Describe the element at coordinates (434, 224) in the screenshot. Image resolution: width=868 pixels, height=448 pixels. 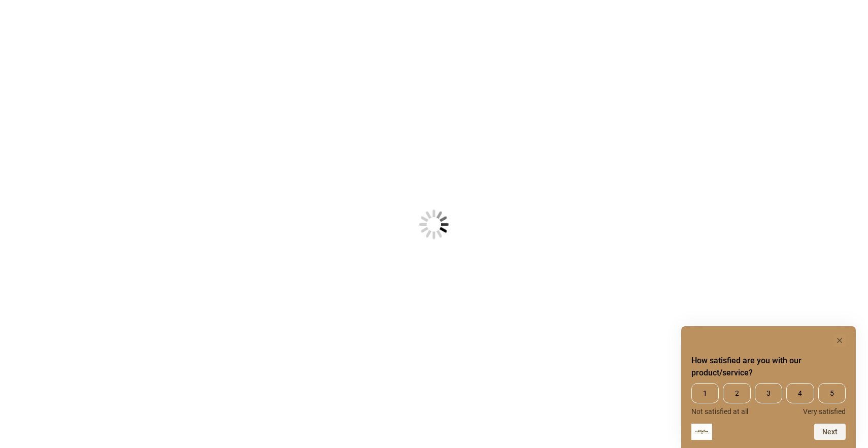
I see `img: Loading` at that location.